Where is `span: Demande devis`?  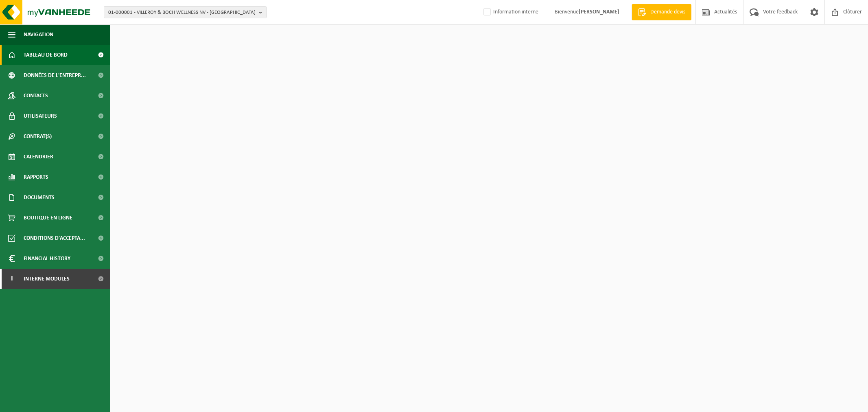 span: Demande devis is located at coordinates (667, 12).